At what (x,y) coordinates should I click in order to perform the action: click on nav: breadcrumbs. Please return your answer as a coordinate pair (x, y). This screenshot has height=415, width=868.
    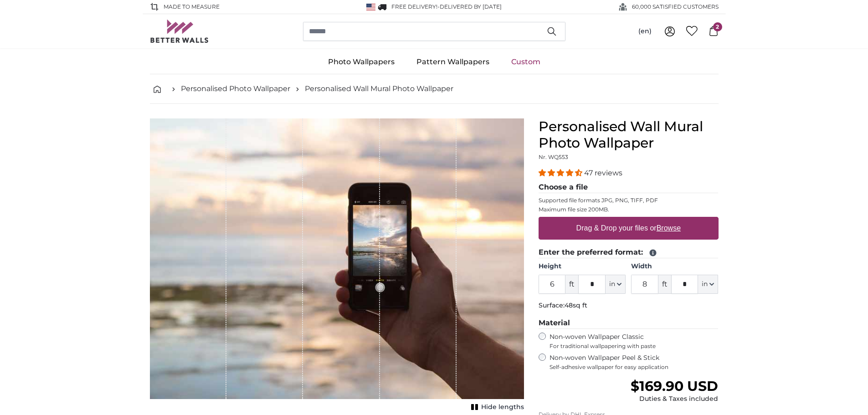
    Looking at the image, I should click on (435, 89).